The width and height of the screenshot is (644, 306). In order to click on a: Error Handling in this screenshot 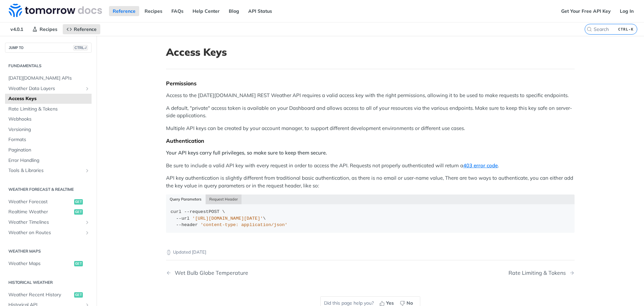, I will do `click(48, 161)`.